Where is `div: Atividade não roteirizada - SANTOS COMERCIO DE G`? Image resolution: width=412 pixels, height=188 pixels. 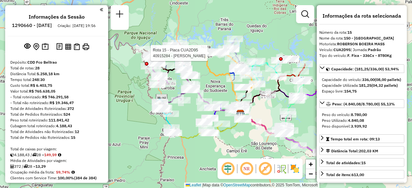 div: Atividade não roteirizada - SANTOS COMERCIO DE G is located at coordinates (291, 59).